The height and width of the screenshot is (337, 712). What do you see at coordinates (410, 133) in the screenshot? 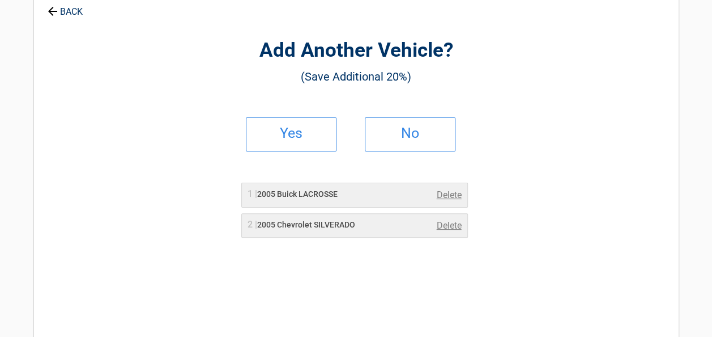
I see `h2: No` at bounding box center [410, 133].